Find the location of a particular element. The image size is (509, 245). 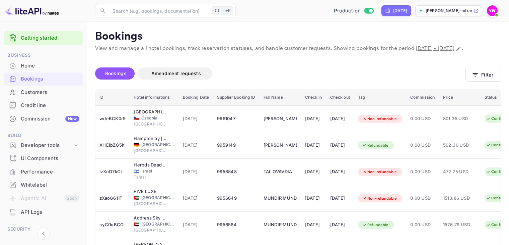

a: Home is located at coordinates (43, 65).